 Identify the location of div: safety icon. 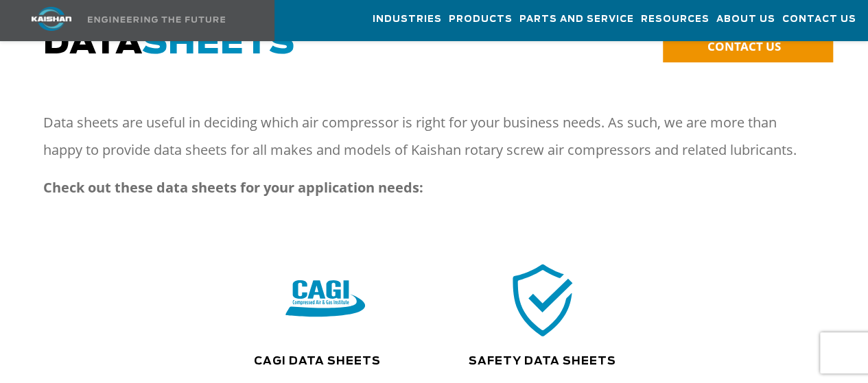
(543, 300).